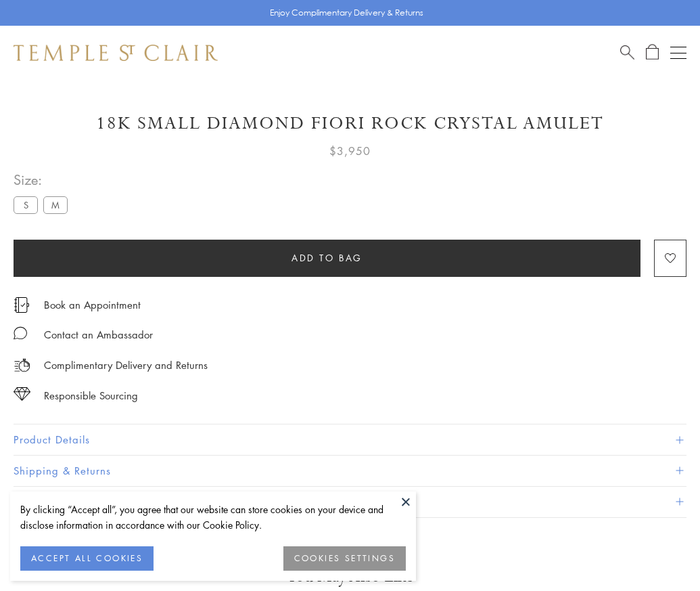 Image resolution: width=700 pixels, height=591 pixels. Describe the element at coordinates (344, 558) in the screenshot. I see `button: COOKIES SETTINGS` at that location.